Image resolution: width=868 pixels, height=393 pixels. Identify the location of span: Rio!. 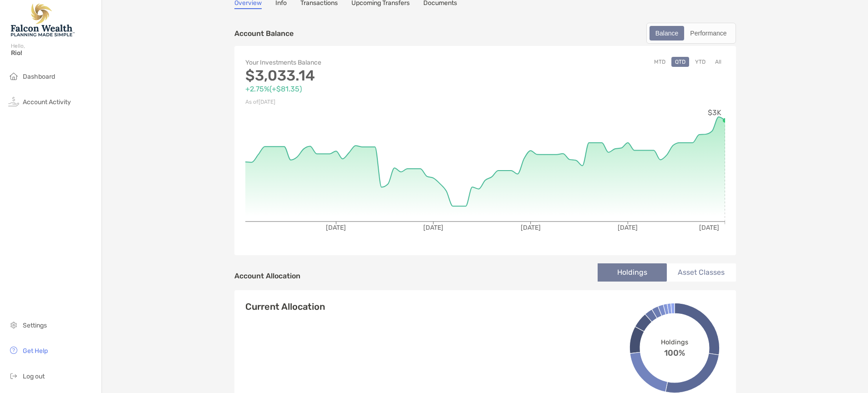
(53, 53).